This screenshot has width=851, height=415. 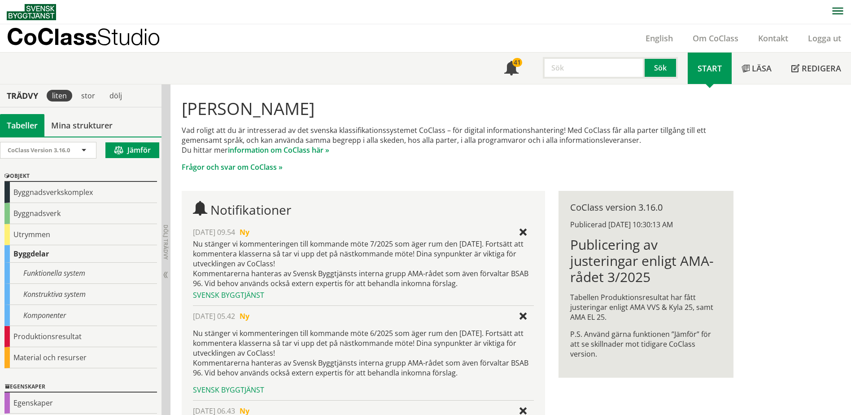 I want to click on span: Dölj trädvy, so click(x=166, y=242).